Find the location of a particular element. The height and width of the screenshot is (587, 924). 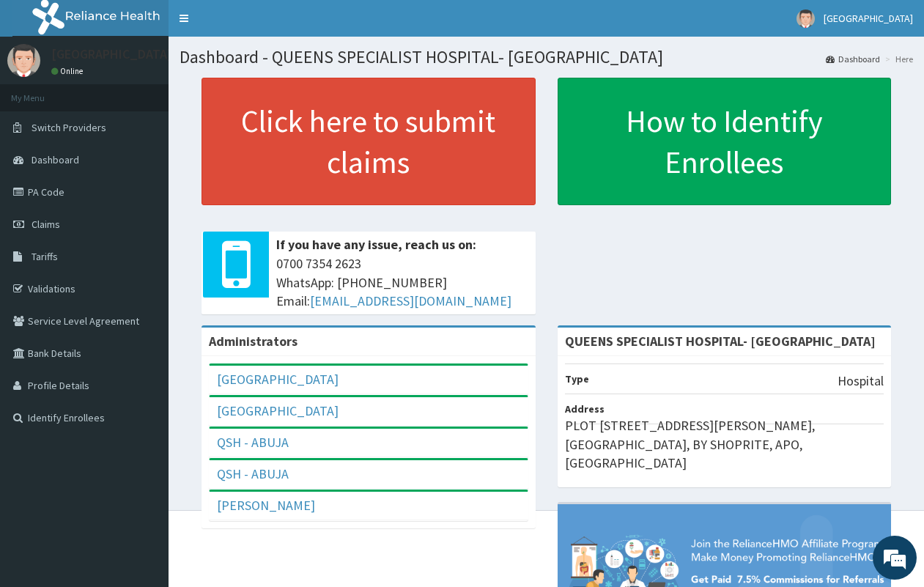

b: If you have any issue, reach us on: is located at coordinates (376, 244).